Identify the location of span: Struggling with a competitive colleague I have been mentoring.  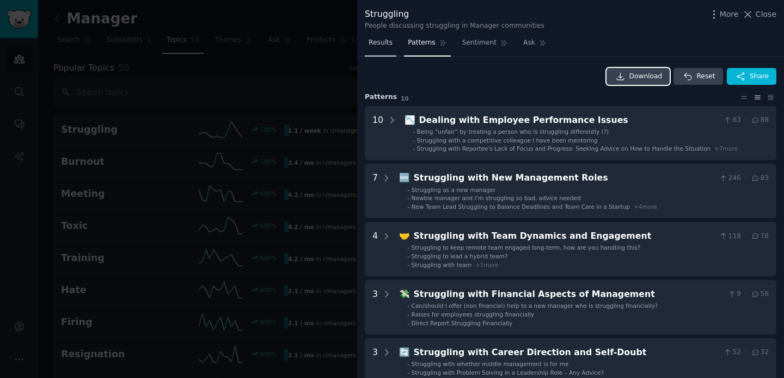
(507, 140).